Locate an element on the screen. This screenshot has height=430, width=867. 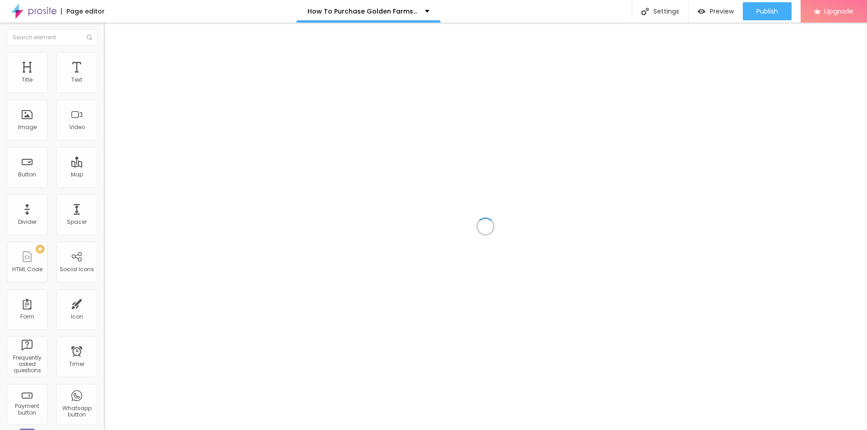
div: Text is located at coordinates (77, 80).